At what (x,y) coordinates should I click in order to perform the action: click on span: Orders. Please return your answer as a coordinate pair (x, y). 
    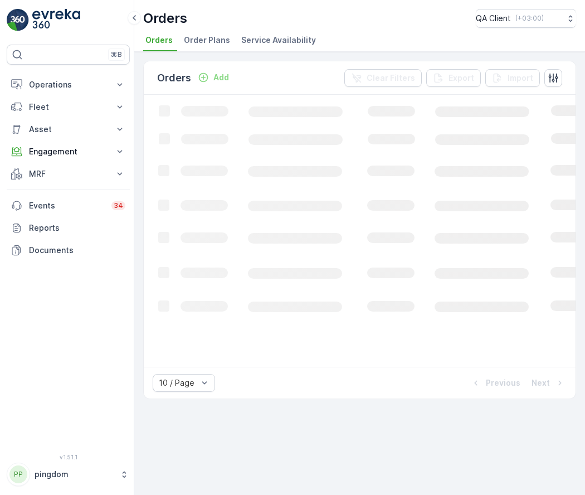
    Looking at the image, I should click on (159, 40).